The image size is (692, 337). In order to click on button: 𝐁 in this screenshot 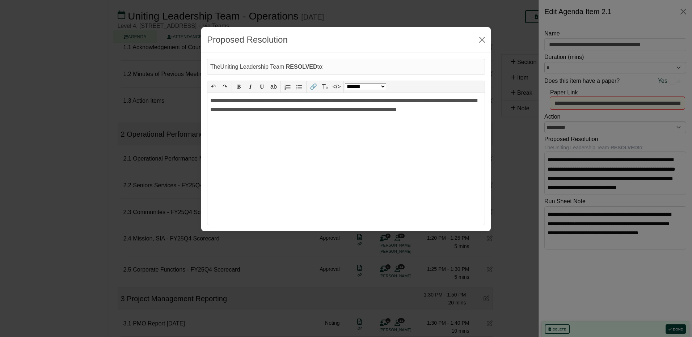, I will do `click(239, 87)`.